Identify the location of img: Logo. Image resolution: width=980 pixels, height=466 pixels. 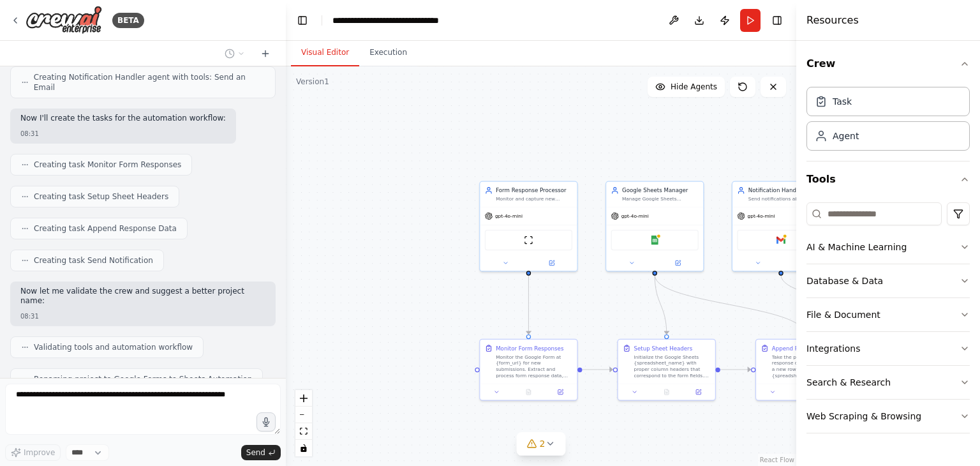
(64, 19).